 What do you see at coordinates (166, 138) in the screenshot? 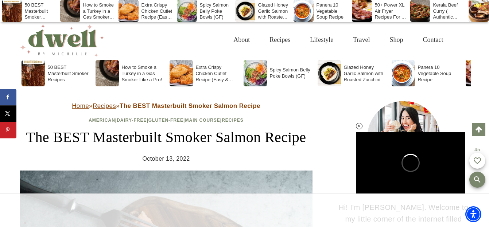
I see `h1: The BEST Masterbuilt Smoker Salmon Recipe` at bounding box center [166, 138].